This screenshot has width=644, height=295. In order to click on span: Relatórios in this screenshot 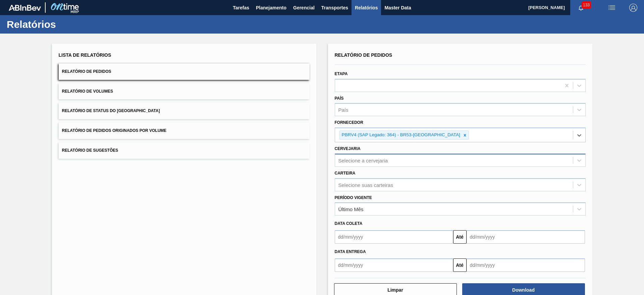, I will do `click(366, 8)`.